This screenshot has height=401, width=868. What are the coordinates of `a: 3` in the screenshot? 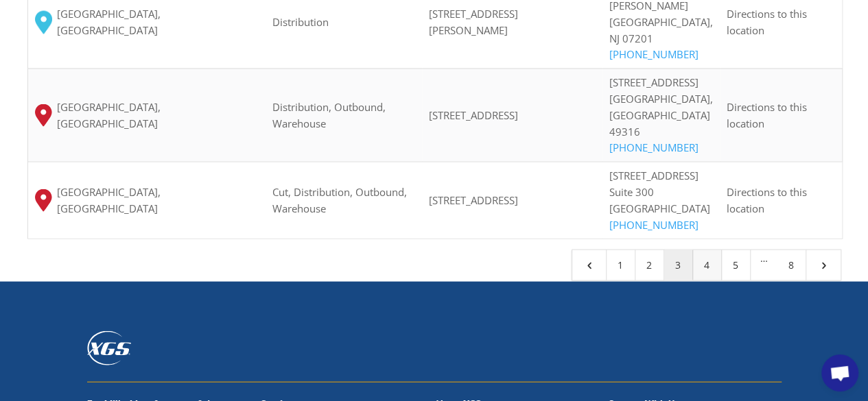 It's located at (678, 266).